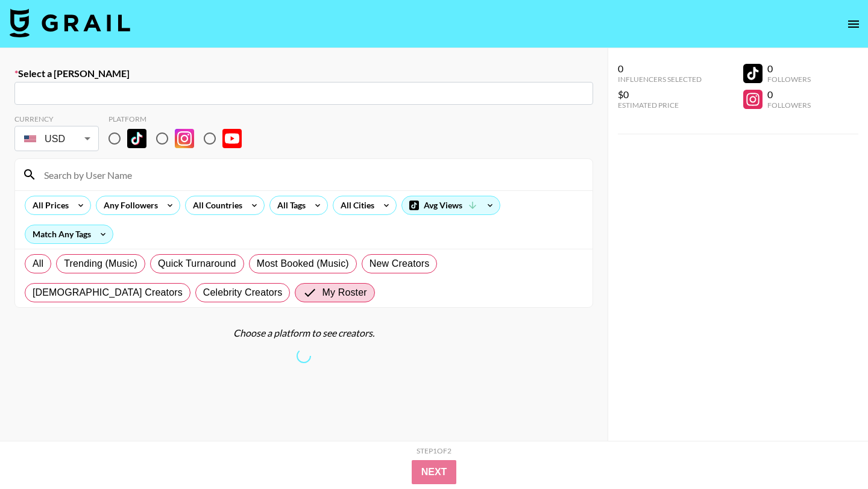 The width and height of the screenshot is (868, 489). Describe the element at coordinates (57, 139) in the screenshot. I see `div: USD` at that location.